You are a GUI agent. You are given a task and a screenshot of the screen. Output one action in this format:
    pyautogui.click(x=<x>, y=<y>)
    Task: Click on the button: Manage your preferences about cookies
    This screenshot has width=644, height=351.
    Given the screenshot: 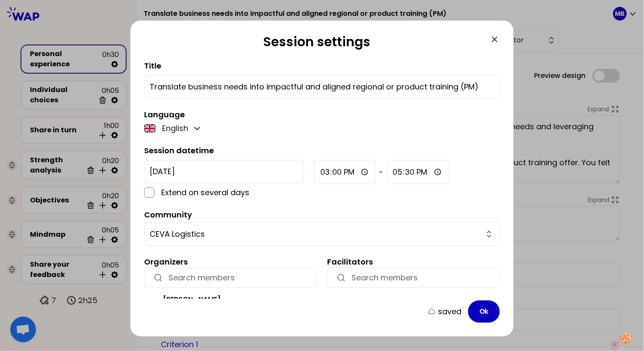 What is the action you would take?
    pyautogui.click(x=627, y=338)
    